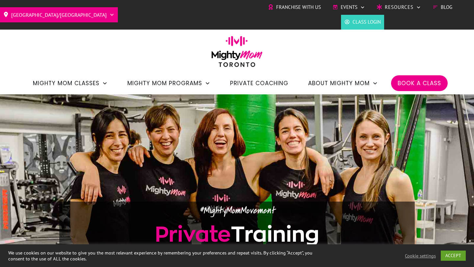 This screenshot has width=474, height=267. What do you see at coordinates (275, 234) in the screenshot?
I see `span: Training` at bounding box center [275, 234].